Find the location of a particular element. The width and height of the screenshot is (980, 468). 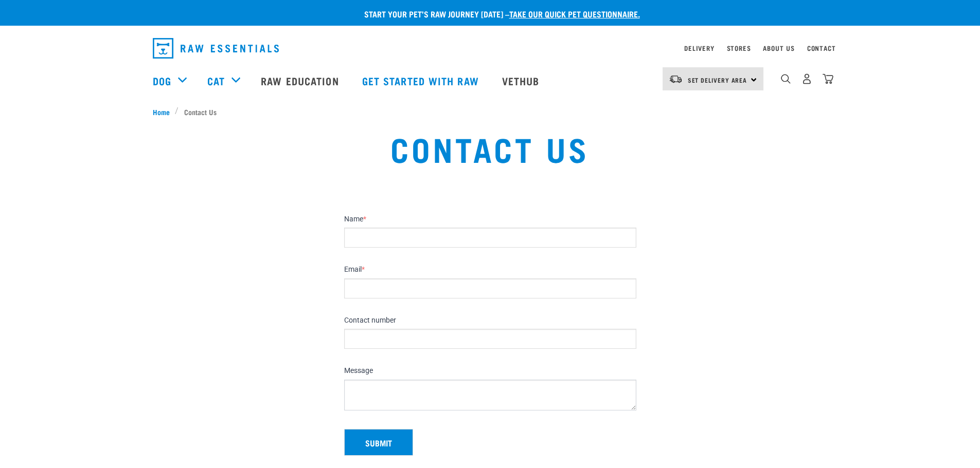

span: Set Delivery Area is located at coordinates (717, 79).